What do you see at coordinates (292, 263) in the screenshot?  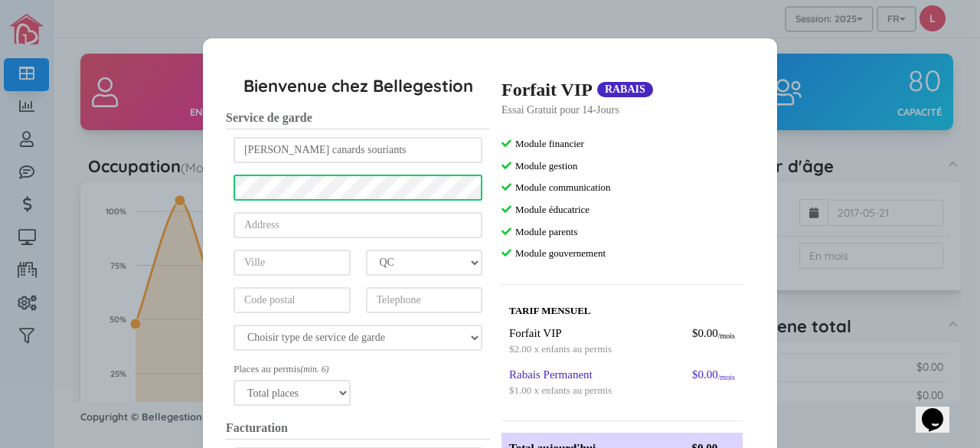 I see `input: Ville` at bounding box center [292, 263].